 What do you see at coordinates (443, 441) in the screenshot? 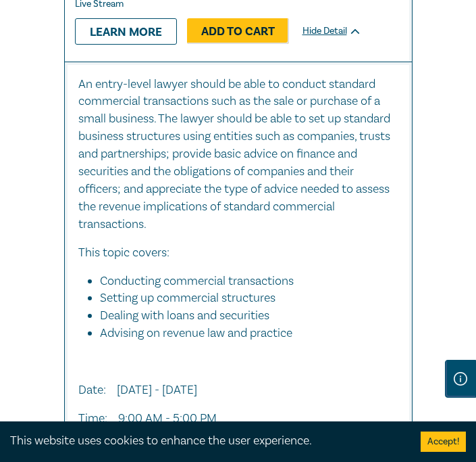
I see `button: Accept cookies` at bounding box center [443, 441].